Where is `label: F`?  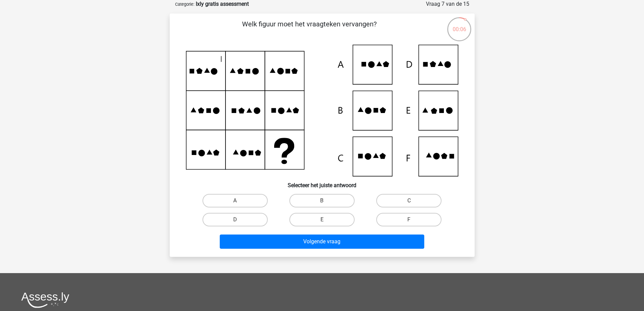
label: F is located at coordinates (409, 220).